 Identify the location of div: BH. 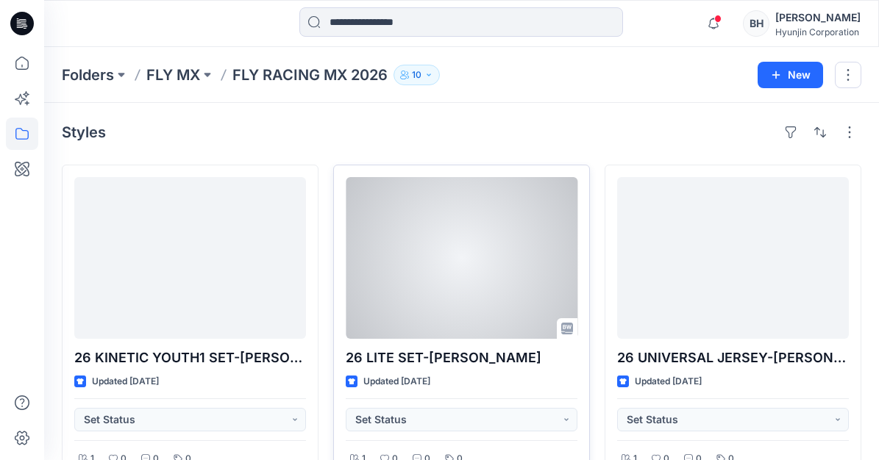
(756, 24).